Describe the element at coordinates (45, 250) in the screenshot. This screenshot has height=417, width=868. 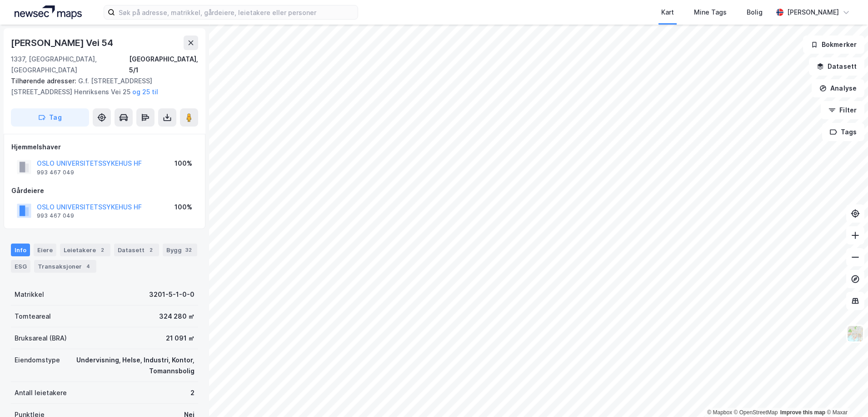
I see `div: Eiere` at that location.